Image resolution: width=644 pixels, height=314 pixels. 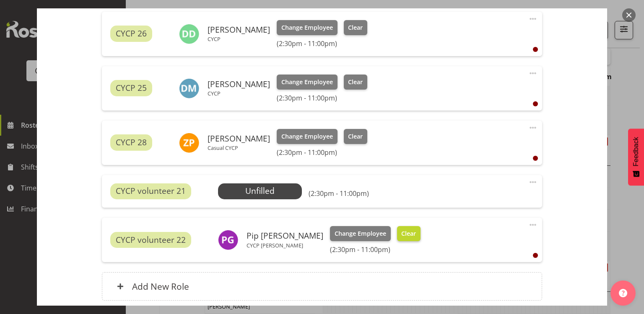 I want to click on span: CYCP 25, so click(x=131, y=88).